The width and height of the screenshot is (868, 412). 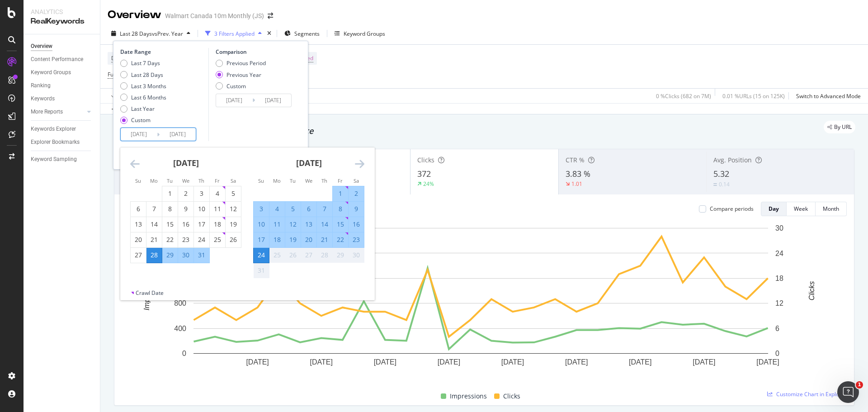 What do you see at coordinates (356, 194) in the screenshot?
I see `td: Selected. Saturday, August 2, 2025` at bounding box center [356, 194].